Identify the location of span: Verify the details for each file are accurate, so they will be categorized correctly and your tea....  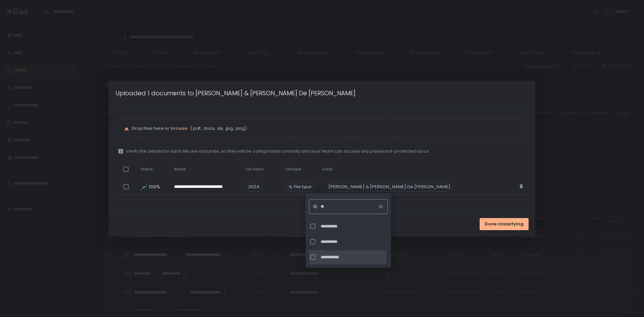
(278, 151).